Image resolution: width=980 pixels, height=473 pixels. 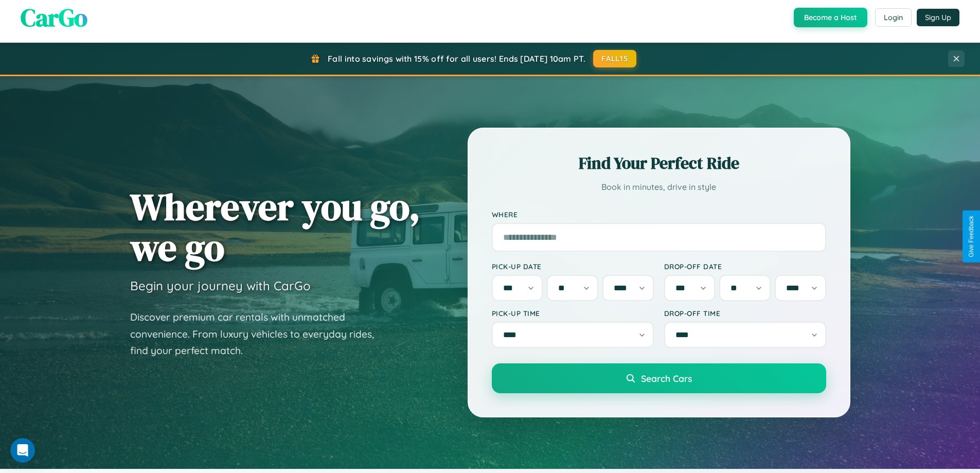 I want to click on label: Pick-up Time, so click(x=572, y=313).